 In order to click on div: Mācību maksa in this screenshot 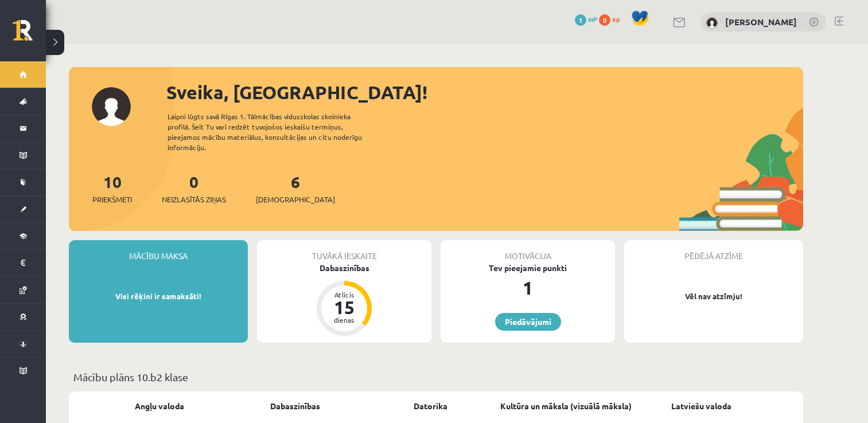, I will do `click(158, 251)`.